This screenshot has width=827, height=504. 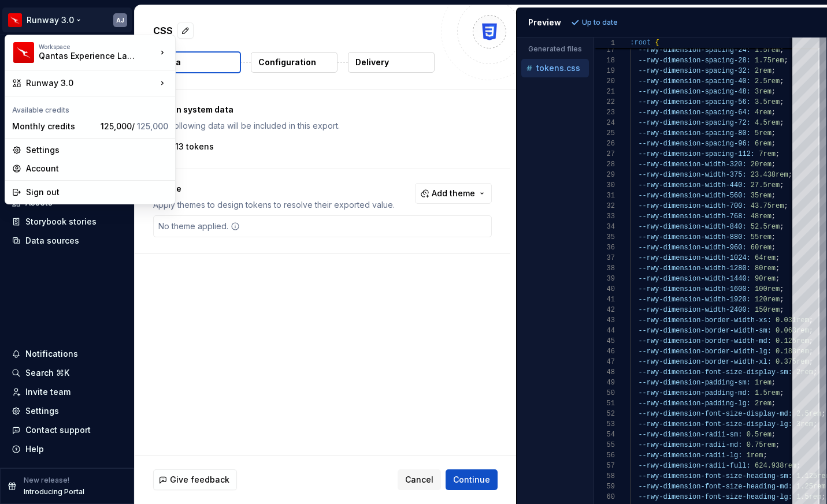 What do you see at coordinates (134, 126) in the screenshot?
I see `span: 125,000 /` at bounding box center [134, 126].